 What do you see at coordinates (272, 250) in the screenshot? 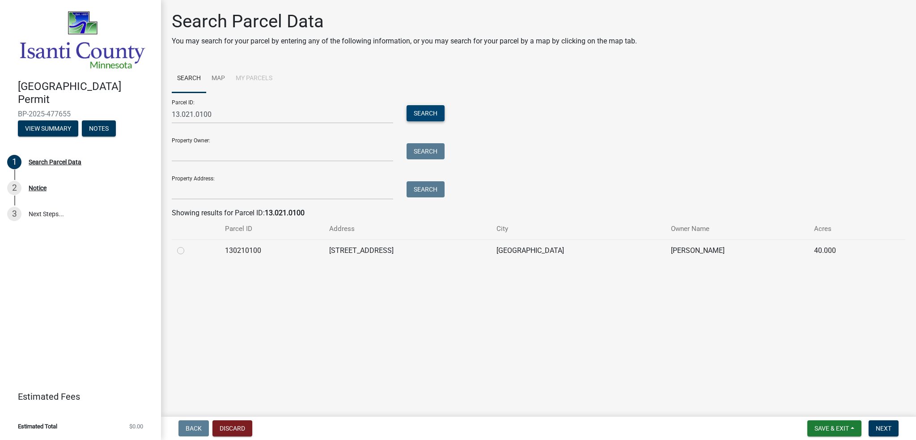
I see `td: 130210100` at bounding box center [272, 250].